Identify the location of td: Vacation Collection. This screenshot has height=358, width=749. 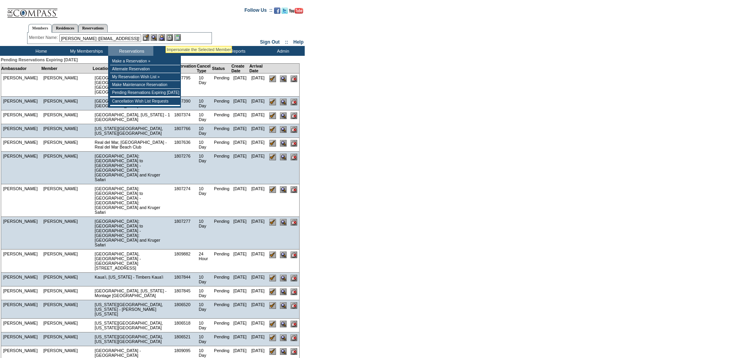
(184, 51).